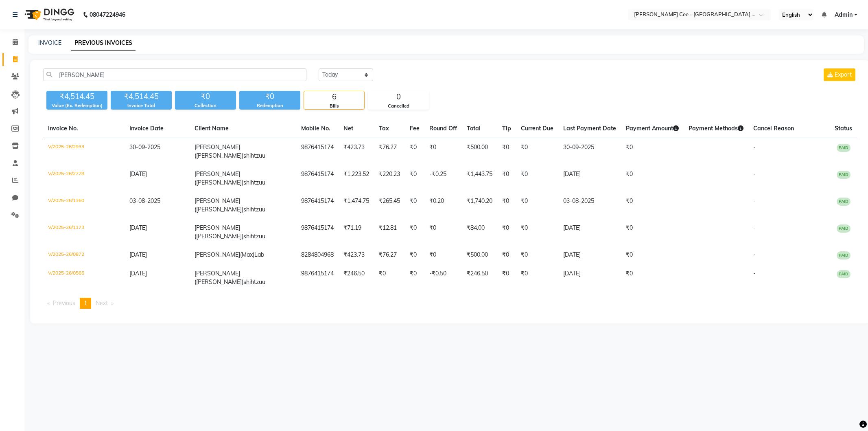 The height and width of the screenshot is (431, 868). I want to click on td: 8284804968, so click(317, 255).